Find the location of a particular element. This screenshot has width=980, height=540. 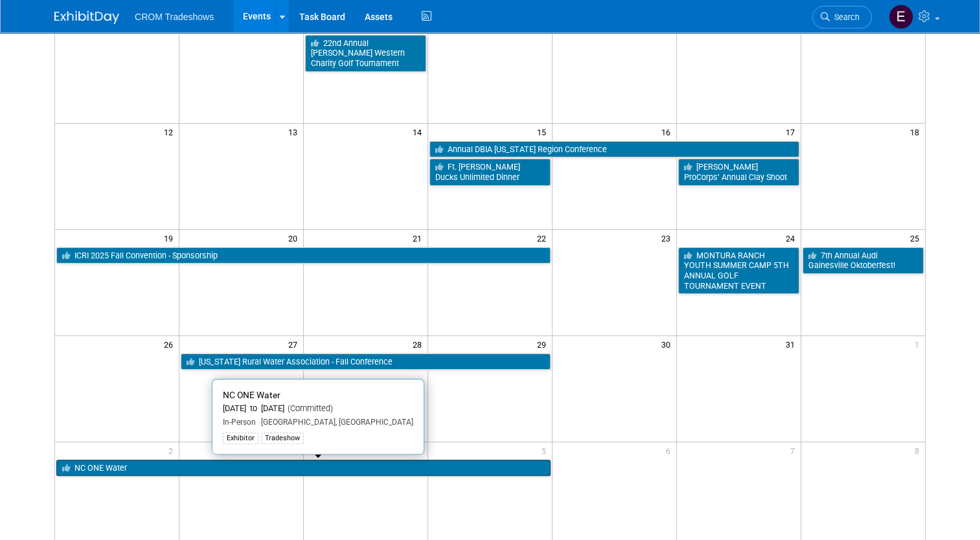

span: 5 is located at coordinates (546, 450).